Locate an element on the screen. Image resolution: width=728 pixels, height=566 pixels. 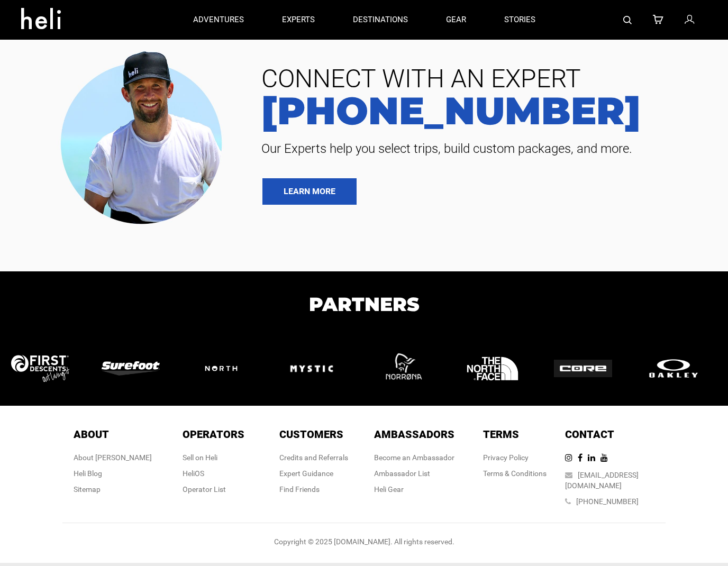
a: Become an Ambassador is located at coordinates (414, 458).